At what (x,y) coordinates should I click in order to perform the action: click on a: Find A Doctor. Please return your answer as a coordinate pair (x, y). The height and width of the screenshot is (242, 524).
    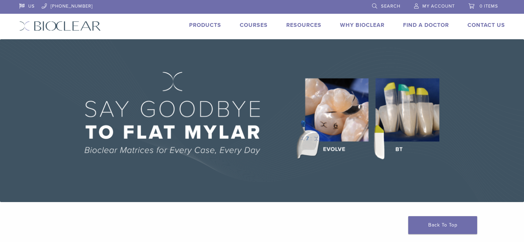
    Looking at the image, I should click on (426, 25).